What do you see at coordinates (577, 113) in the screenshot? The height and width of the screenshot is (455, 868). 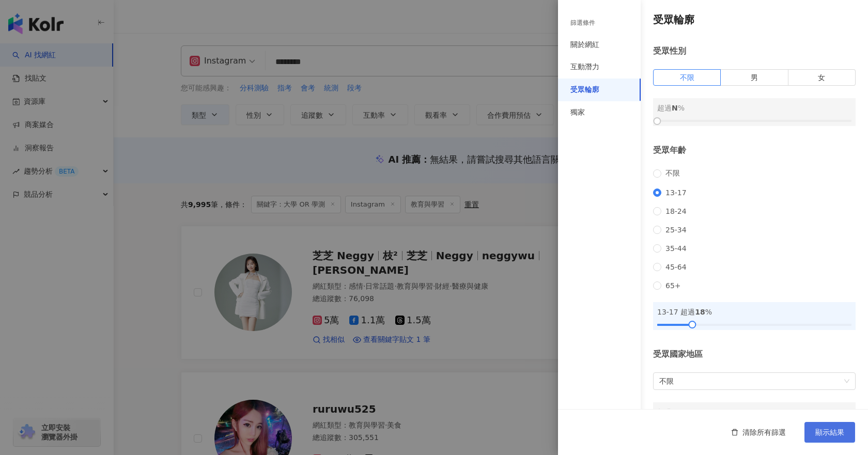 I see `div: 獨家` at bounding box center [577, 113].